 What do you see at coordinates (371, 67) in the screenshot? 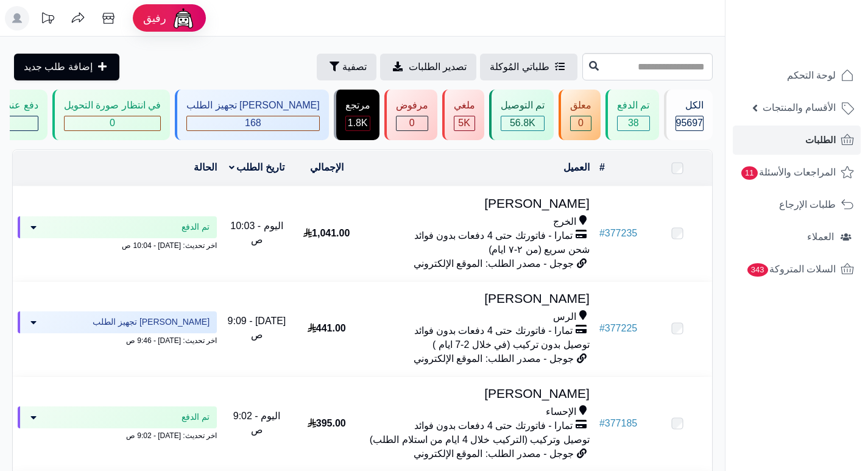
I see `span: تصفية` at bounding box center [371, 67].